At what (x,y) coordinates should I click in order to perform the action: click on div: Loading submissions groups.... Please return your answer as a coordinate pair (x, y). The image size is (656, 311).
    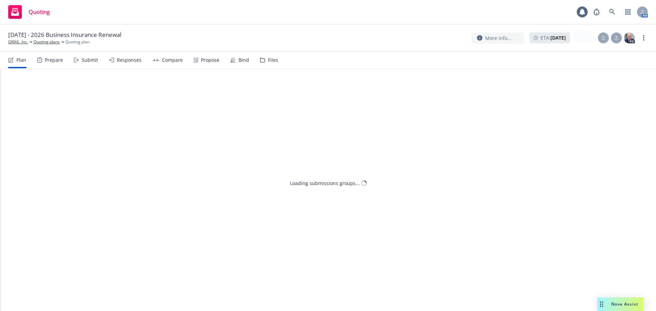
    Looking at the image, I should click on (325, 183).